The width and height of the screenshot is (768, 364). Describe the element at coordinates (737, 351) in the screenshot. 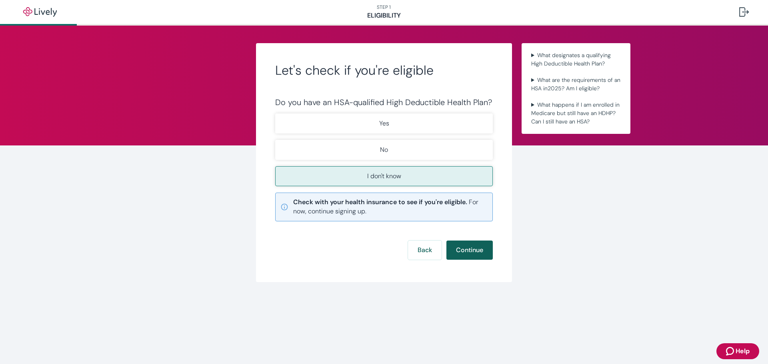

I see `button: Zendesk support iconHelp` at that location.